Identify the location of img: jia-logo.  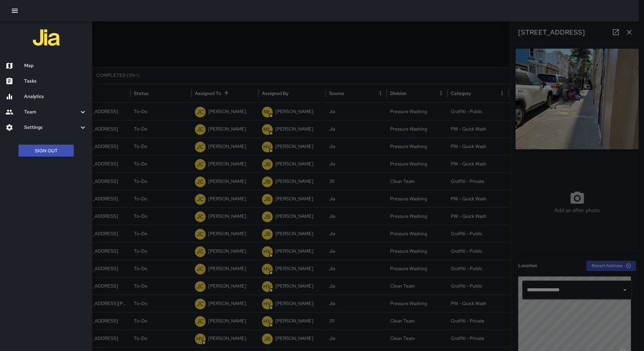
(46, 38).